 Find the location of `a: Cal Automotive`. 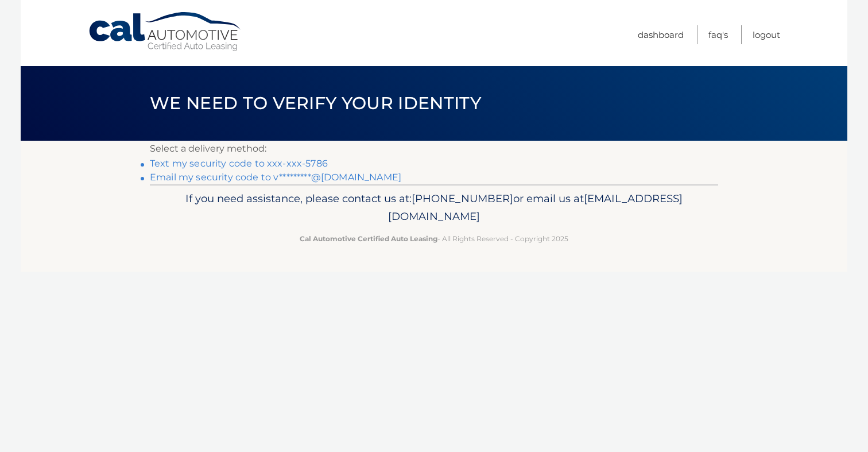

a: Cal Automotive is located at coordinates (165, 32).